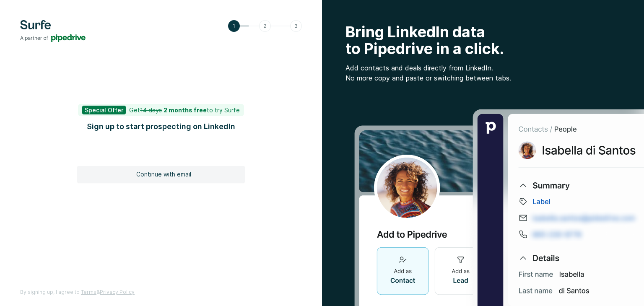 The image size is (644, 306). What do you see at coordinates (88, 292) in the screenshot?
I see `a: Terms` at bounding box center [88, 292].